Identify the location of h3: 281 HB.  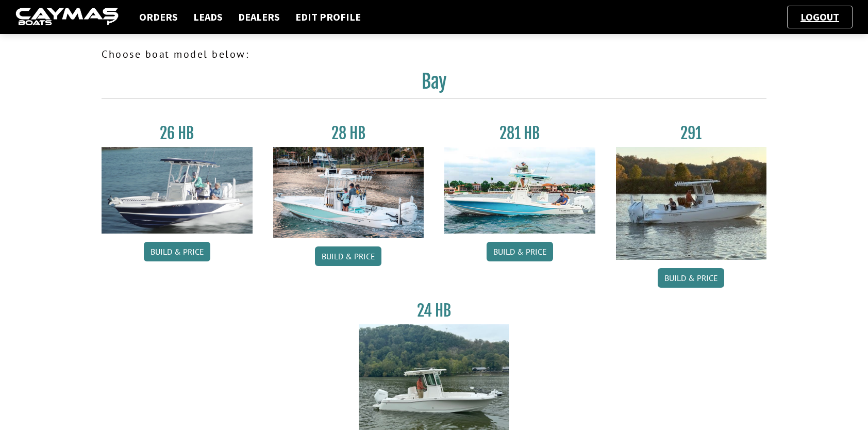
(520, 133).